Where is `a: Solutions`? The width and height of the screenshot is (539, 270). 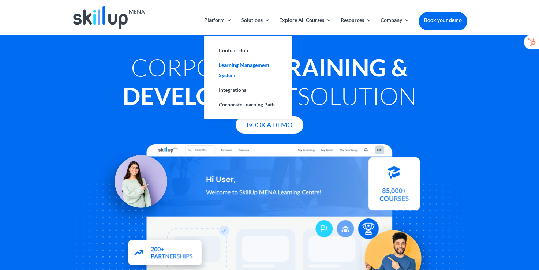 a: Solutions is located at coordinates (255, 26).